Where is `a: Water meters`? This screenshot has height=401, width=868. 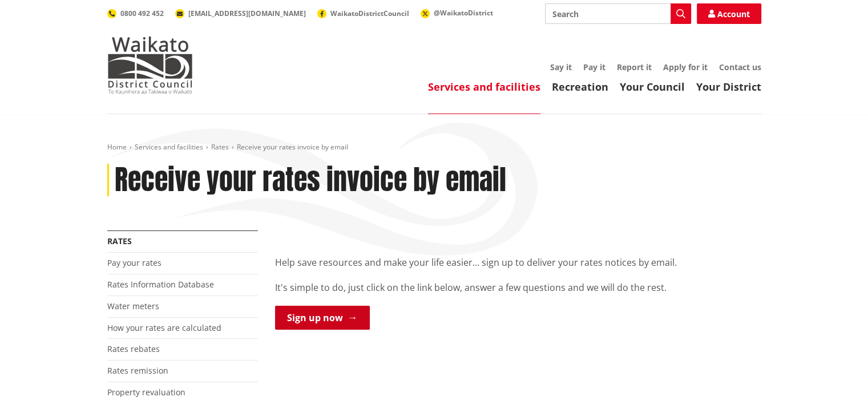
a: Water meters is located at coordinates (133, 306).